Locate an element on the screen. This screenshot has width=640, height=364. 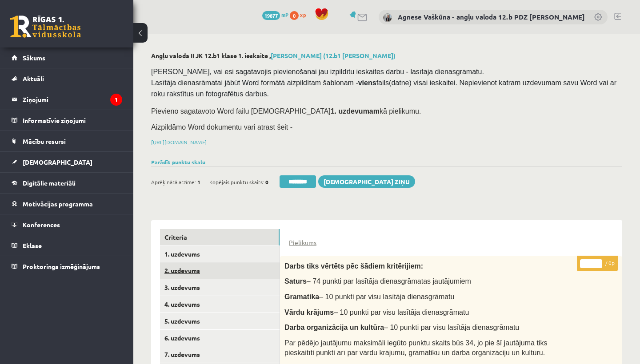
span: Motivācijas programma is located at coordinates (58, 204).